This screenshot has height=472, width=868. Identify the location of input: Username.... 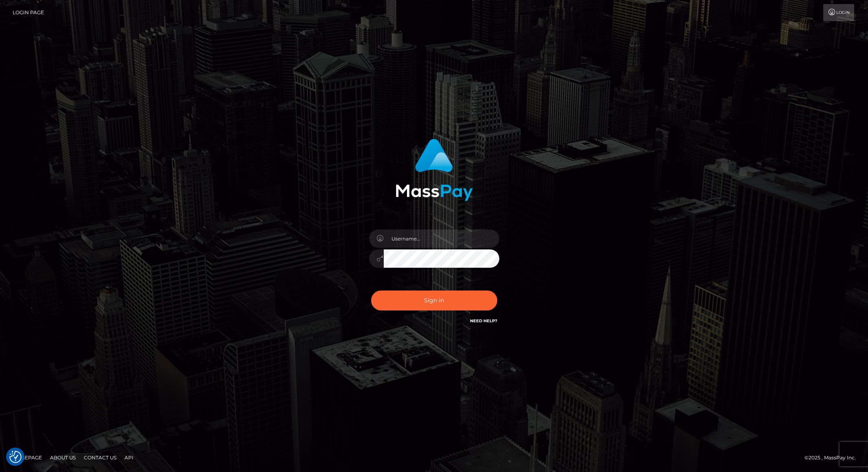
(441, 238).